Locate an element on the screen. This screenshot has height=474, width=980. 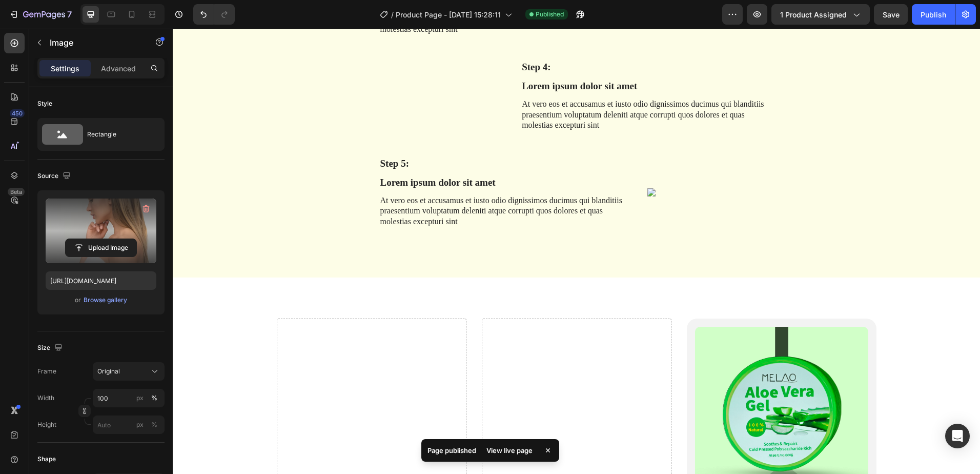
button: Save is located at coordinates (891, 15).